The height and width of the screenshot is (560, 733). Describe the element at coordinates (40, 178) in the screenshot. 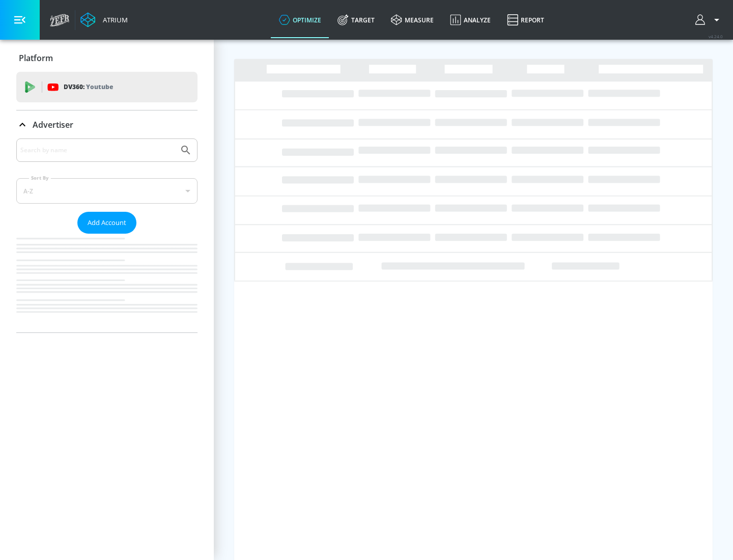

I see `label: Sort By` at that location.